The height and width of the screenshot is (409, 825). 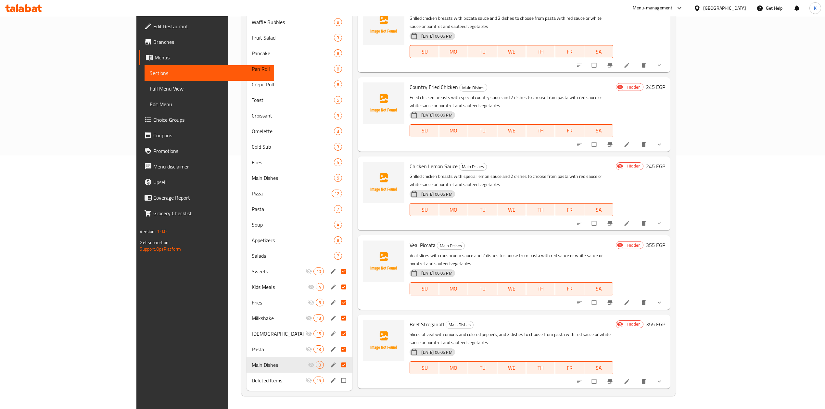 I want to click on span: 4, so click(x=338, y=225).